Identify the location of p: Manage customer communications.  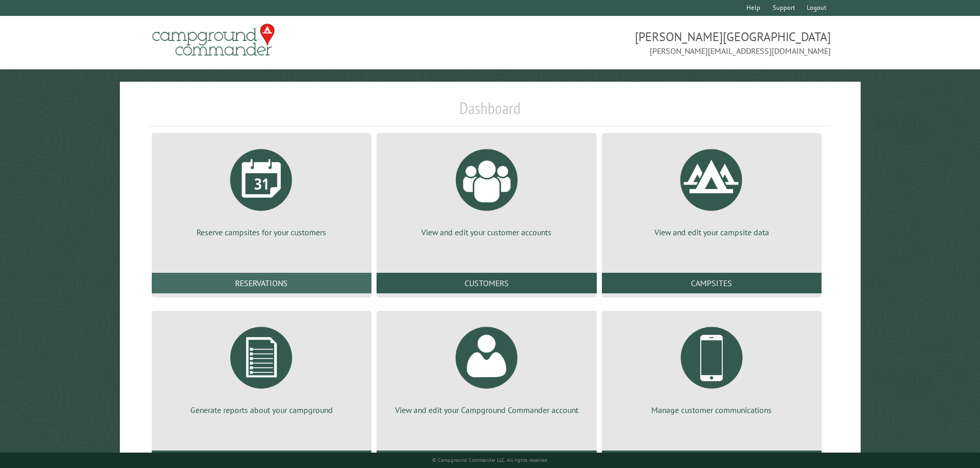
(711, 410).